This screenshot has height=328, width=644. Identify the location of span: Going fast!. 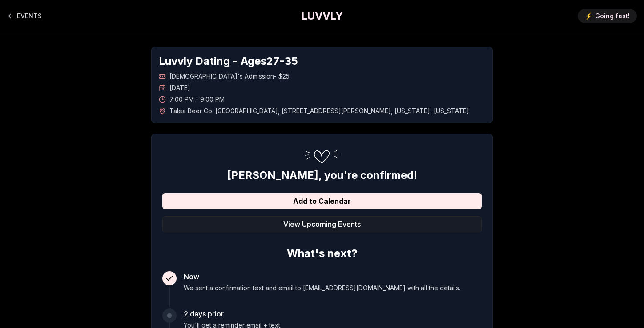
(613, 16).